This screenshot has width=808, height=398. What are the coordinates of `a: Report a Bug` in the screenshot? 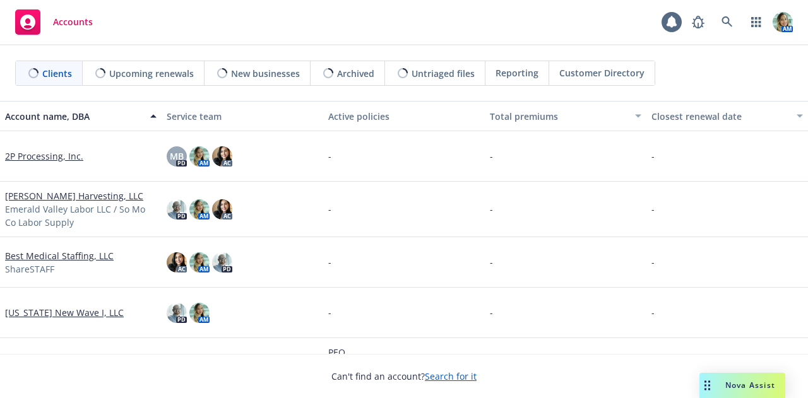 It's located at (698, 22).